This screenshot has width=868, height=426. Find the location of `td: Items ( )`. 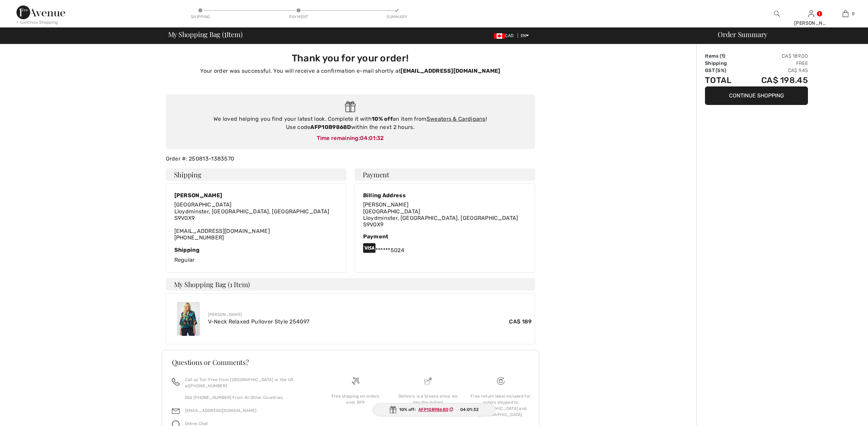

td: Items ( ) is located at coordinates (723, 56).